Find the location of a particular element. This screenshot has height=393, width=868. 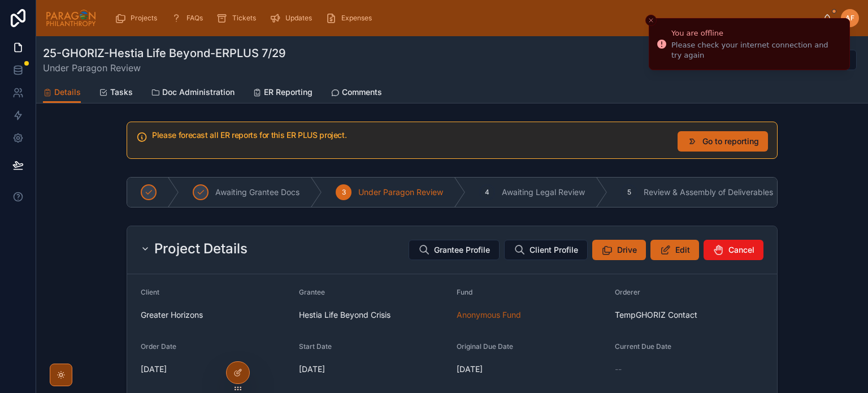

a: Projects is located at coordinates (138, 18).